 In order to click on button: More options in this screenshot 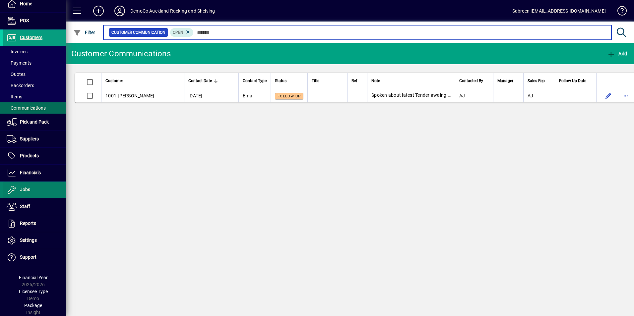, I will do `click(626, 96)`.